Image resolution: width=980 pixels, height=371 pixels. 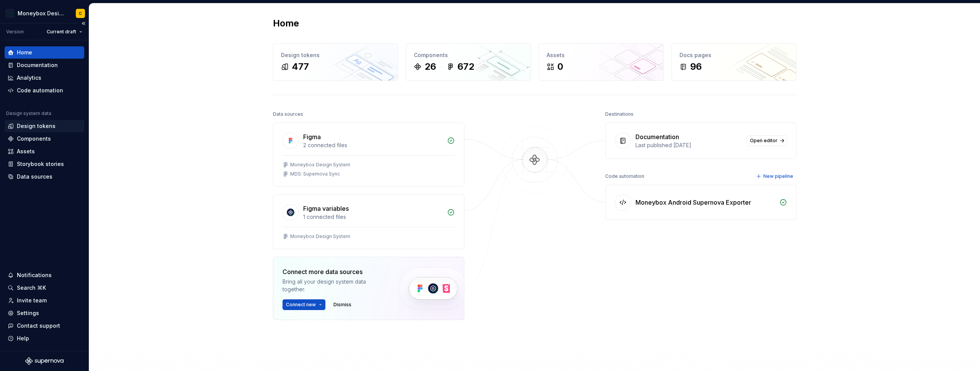 I want to click on a: Documentation, so click(x=44, y=65).